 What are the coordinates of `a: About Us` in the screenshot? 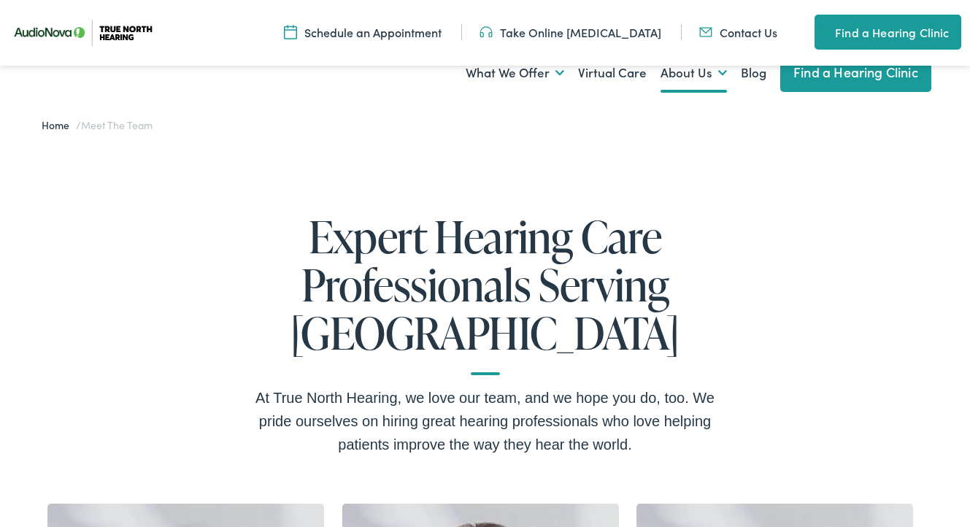 It's located at (693, 73).